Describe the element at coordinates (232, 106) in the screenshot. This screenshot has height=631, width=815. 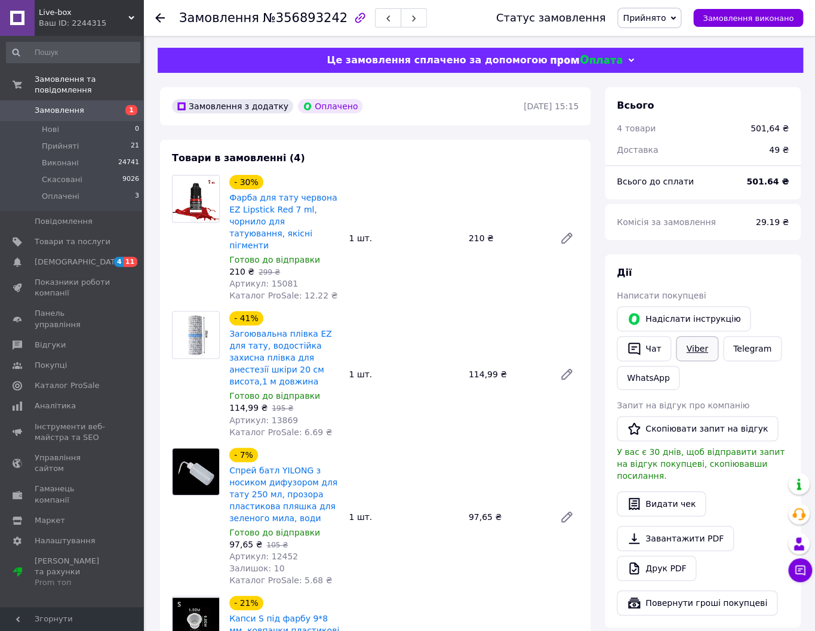
I see `div: Замовлення з додатку` at that location.